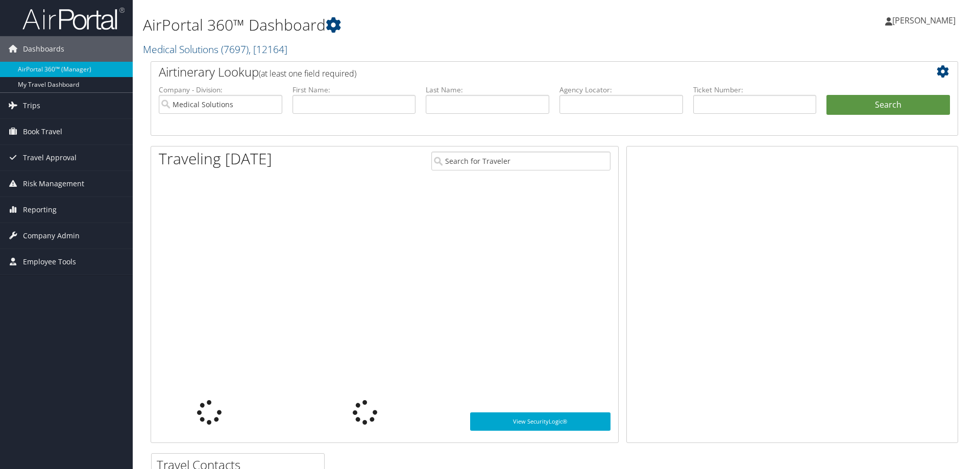 The height and width of the screenshot is (469, 976). Describe the element at coordinates (54, 184) in the screenshot. I see `span: Risk Management` at that location.